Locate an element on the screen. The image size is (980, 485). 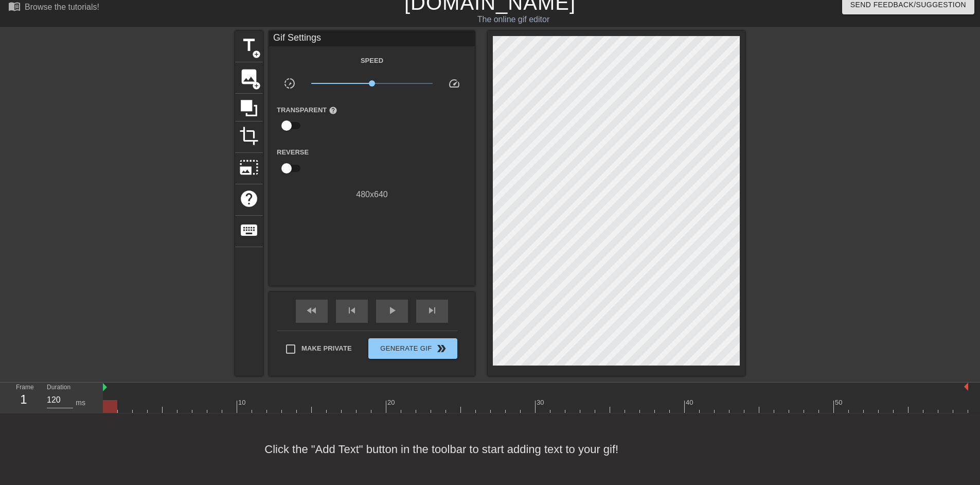
label: Duration is located at coordinates (58, 388).